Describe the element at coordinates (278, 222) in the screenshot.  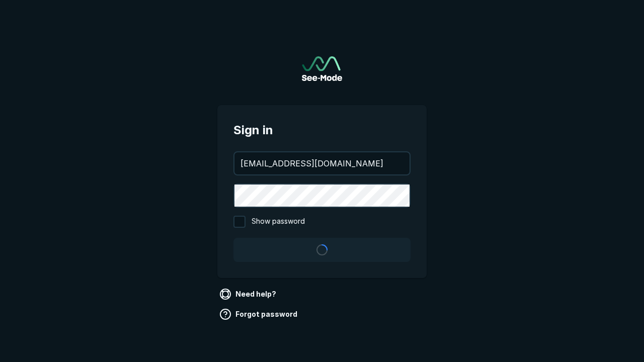
I see `span: Show password` at that location.